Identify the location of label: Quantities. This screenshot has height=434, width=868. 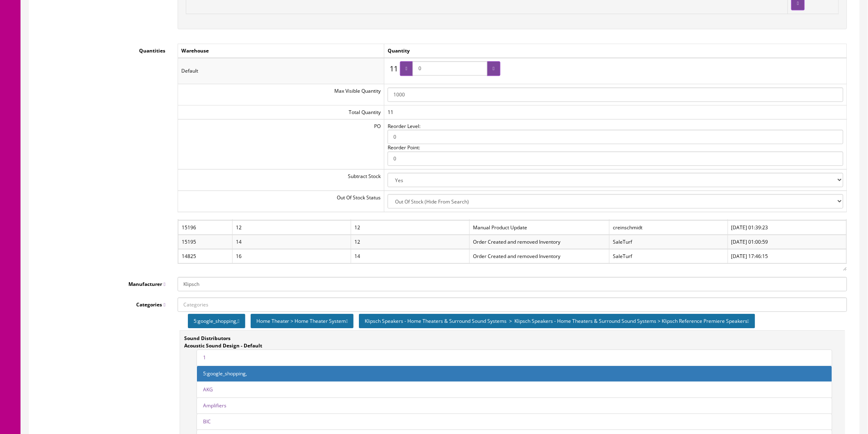
(103, 49).